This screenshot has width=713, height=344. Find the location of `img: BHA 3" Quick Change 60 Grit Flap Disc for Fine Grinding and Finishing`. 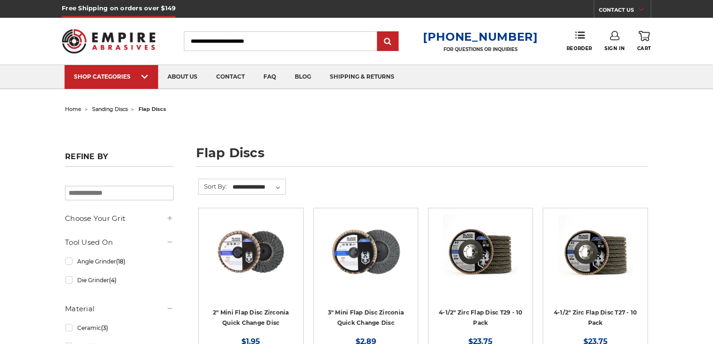

img: BHA 3" Quick Change 60 Grit Flap Disc for Fine Grinding and Finishing is located at coordinates (366, 252).